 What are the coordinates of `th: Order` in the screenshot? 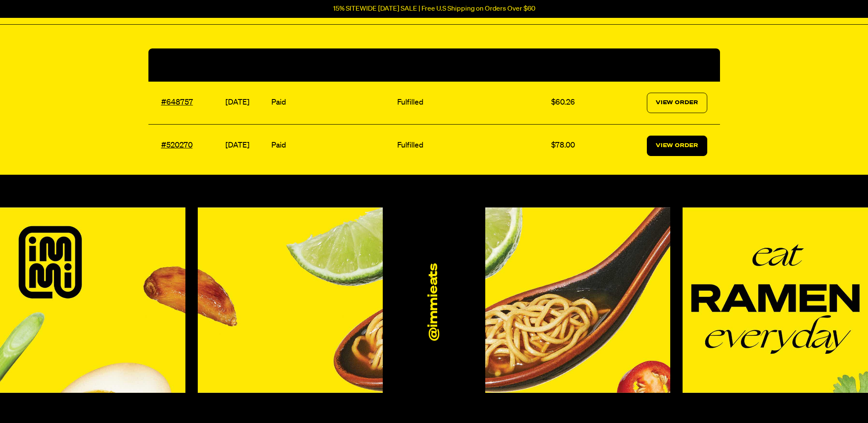 It's located at (186, 65).